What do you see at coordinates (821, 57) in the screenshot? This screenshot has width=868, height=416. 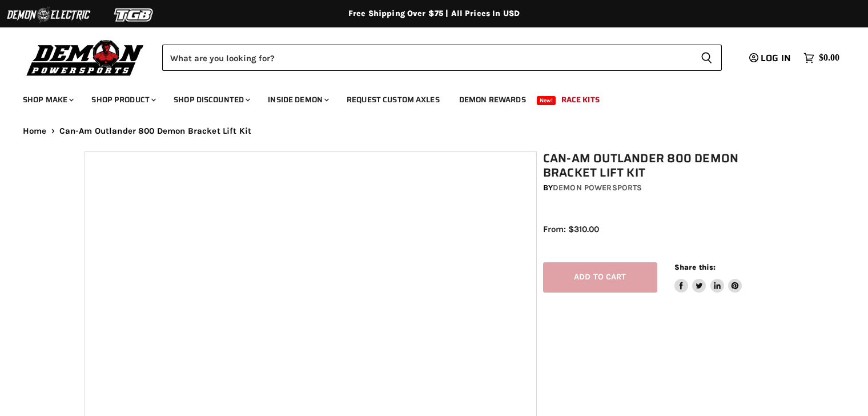 I see `a: $0.00` at bounding box center [821, 57].